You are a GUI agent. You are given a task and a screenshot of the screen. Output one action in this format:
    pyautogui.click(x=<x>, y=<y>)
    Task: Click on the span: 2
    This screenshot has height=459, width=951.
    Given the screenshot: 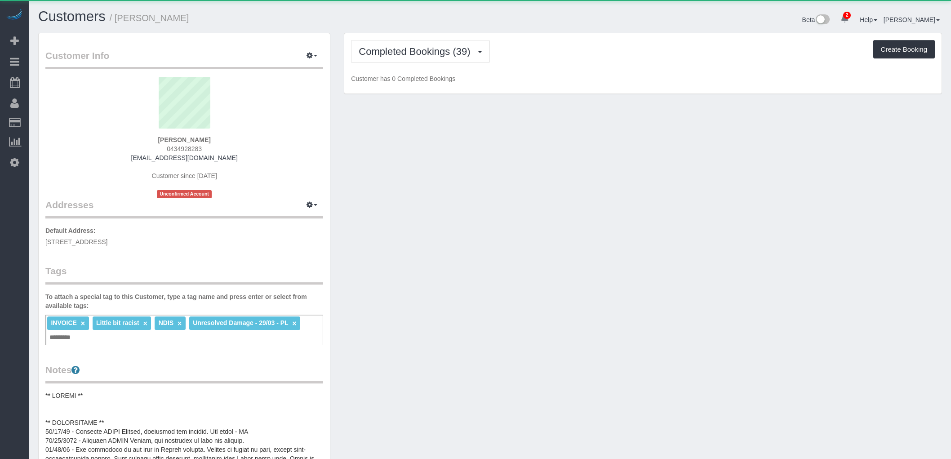 What is the action you would take?
    pyautogui.click(x=847, y=15)
    